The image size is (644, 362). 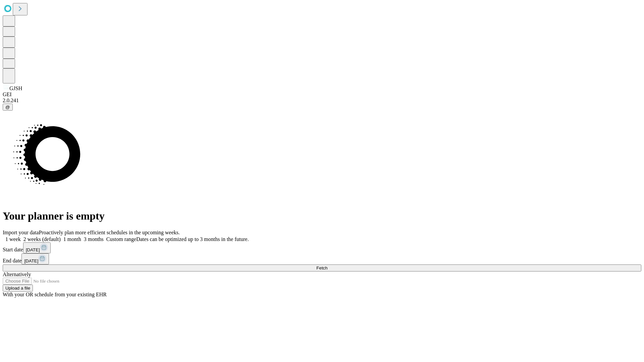 What do you see at coordinates (322, 95) in the screenshot?
I see `div: GEI` at bounding box center [322, 95].